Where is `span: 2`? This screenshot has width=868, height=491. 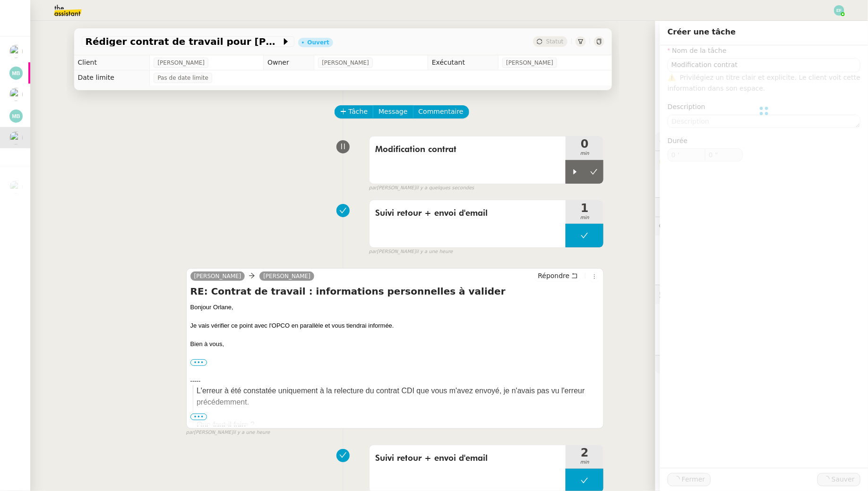
span: 2 is located at coordinates (584, 452).